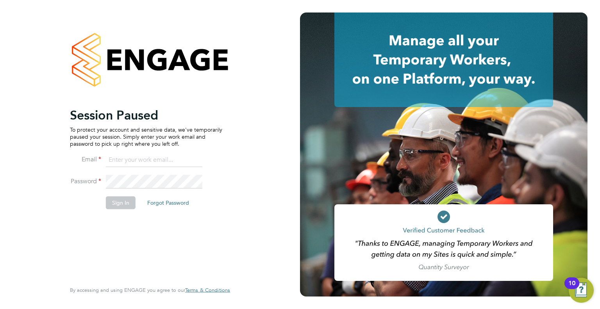 This screenshot has height=309, width=600. What do you see at coordinates (150, 290) in the screenshot?
I see `span: By accessing and using ENGAGE you agree to our` at bounding box center [150, 290].